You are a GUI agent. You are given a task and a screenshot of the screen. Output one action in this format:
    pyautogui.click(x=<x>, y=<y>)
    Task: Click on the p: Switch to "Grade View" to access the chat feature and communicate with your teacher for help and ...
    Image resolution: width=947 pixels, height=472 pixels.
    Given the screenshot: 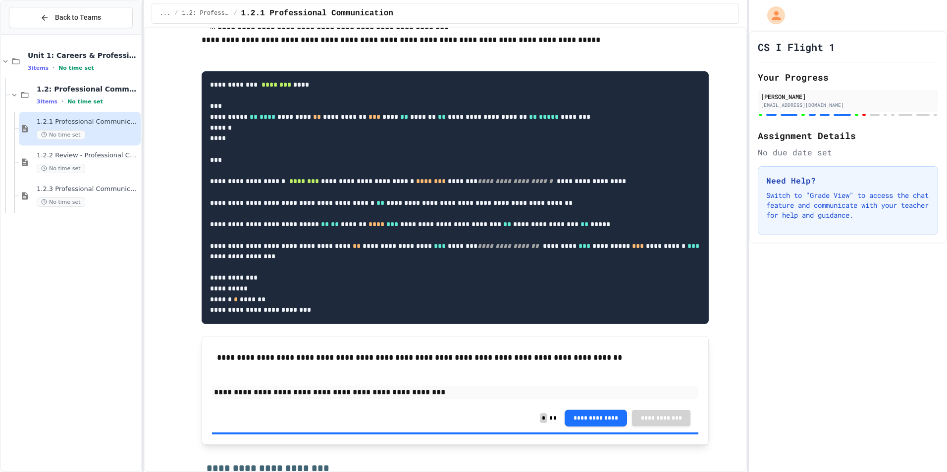 What is the action you would take?
    pyautogui.click(x=848, y=205)
    